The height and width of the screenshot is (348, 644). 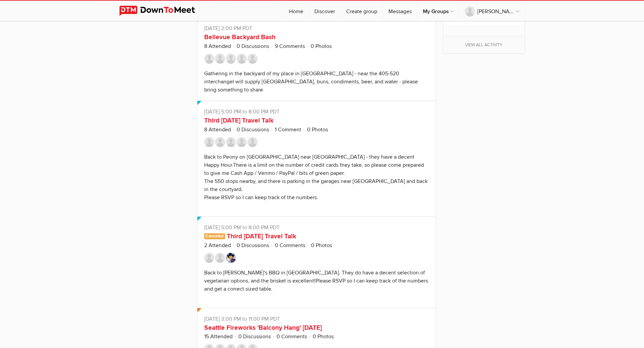 What do you see at coordinates (209, 258) in the screenshot?
I see `img: Jacob M` at bounding box center [209, 258].